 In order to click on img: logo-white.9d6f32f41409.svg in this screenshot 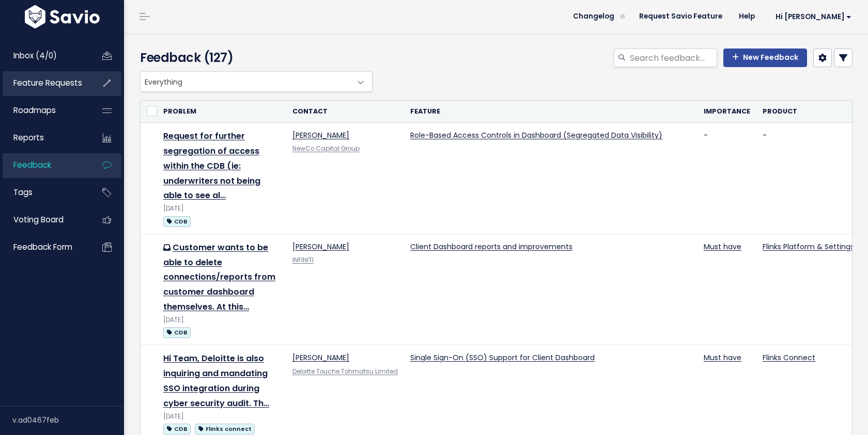, I will do `click(62, 17)`.